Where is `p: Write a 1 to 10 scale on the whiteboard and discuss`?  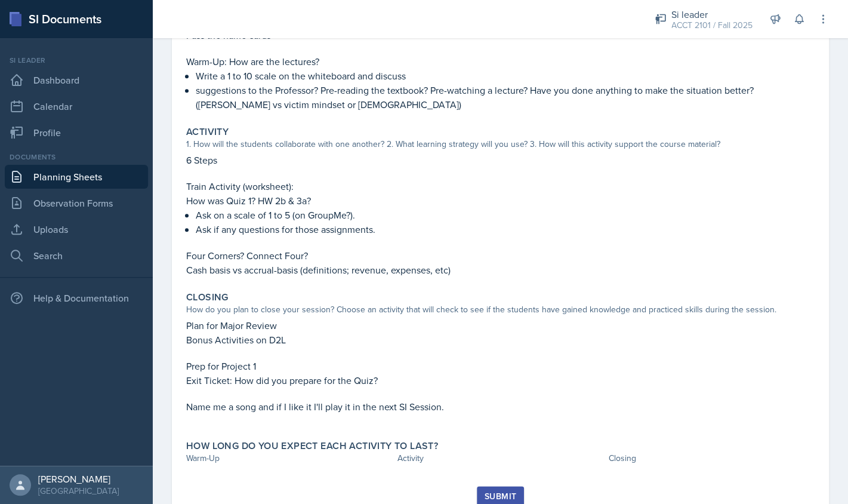
p: Write a 1 to 10 scale on the whiteboard and discuss is located at coordinates (505, 76).